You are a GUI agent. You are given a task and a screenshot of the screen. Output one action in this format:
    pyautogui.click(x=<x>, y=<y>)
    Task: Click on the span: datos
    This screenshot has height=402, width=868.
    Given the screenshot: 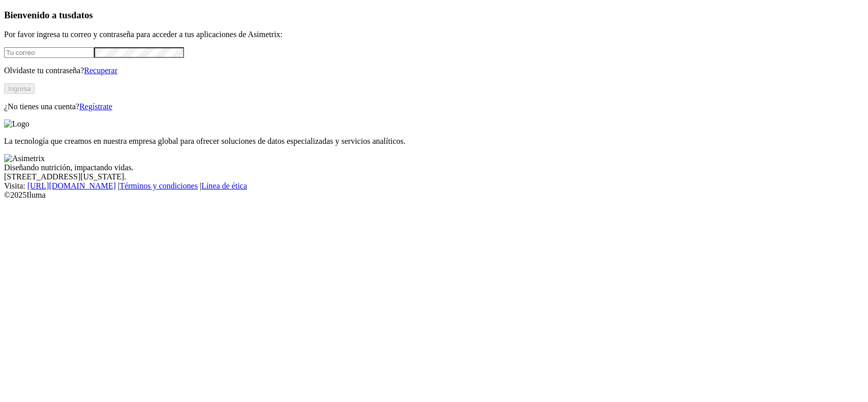 What is the action you would take?
    pyautogui.click(x=82, y=15)
    